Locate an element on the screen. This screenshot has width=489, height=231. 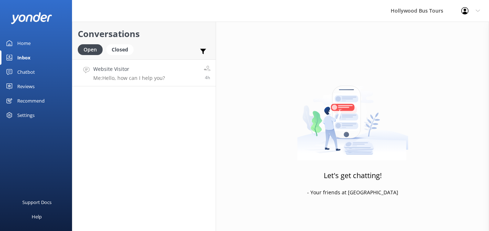
h2: Conversations is located at coordinates (144, 34).